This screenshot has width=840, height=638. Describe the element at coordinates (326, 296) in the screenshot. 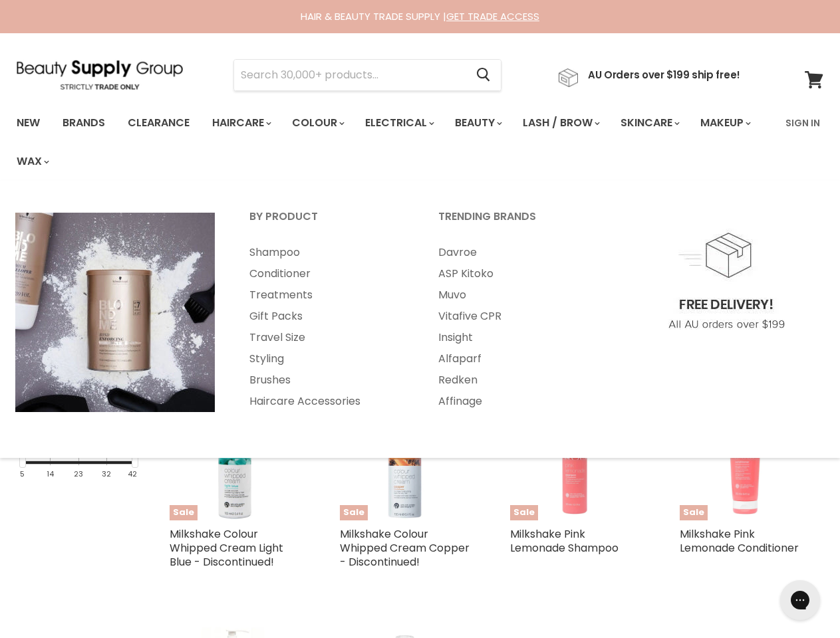

I see `a: Treatments` at that location.